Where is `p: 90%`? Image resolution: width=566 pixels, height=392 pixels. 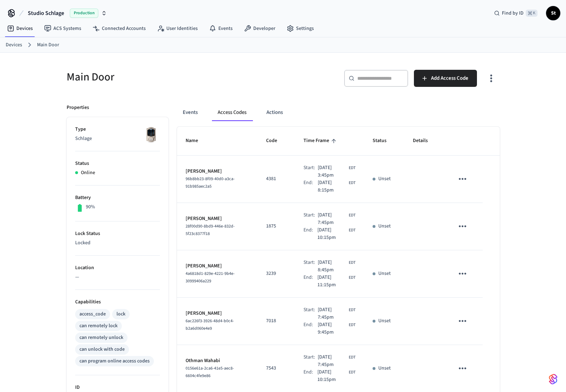 p: 90% is located at coordinates (91, 207).